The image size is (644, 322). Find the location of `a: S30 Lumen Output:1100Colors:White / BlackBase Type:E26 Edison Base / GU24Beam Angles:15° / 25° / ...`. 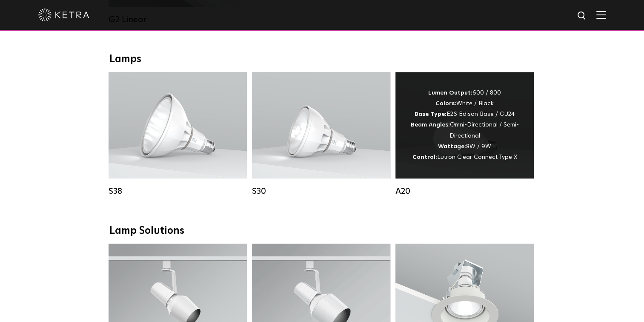

a: S30 Lumen Output:1100Colors:White / BlackBase Type:E26 Edison Base / GU24Beam Angles:15° / 25° / ... is located at coordinates (321, 134).